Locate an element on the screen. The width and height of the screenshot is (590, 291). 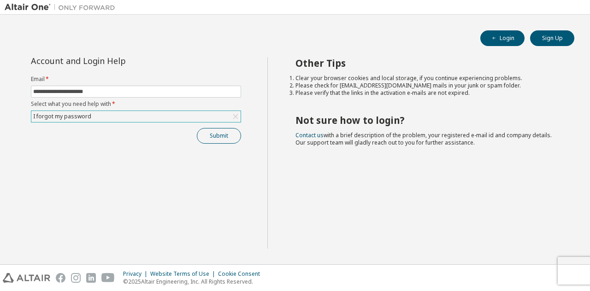
img: instagram.svg is located at coordinates (76, 278).